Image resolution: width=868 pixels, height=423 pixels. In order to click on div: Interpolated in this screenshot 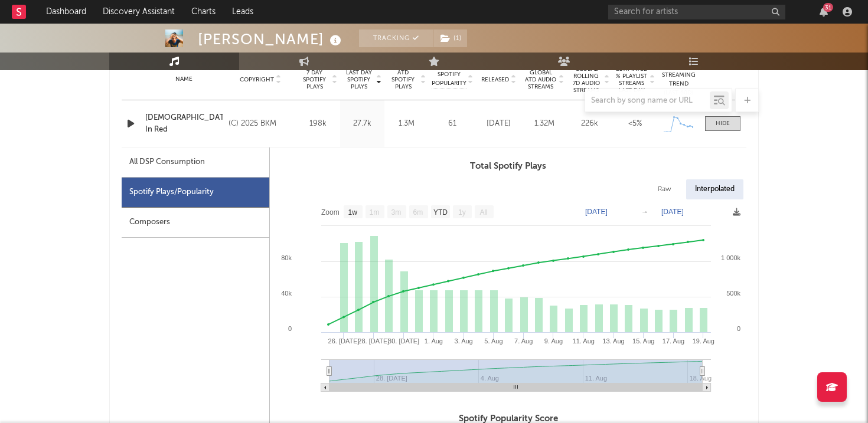, I will do `click(714, 189)`.